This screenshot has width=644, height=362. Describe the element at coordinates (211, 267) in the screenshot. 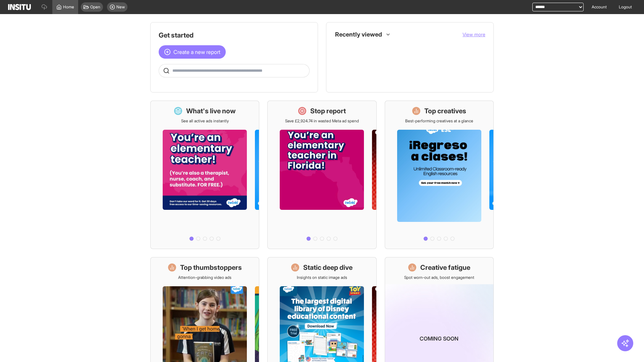

I see `h1: Top thumbstoppers` at that location.